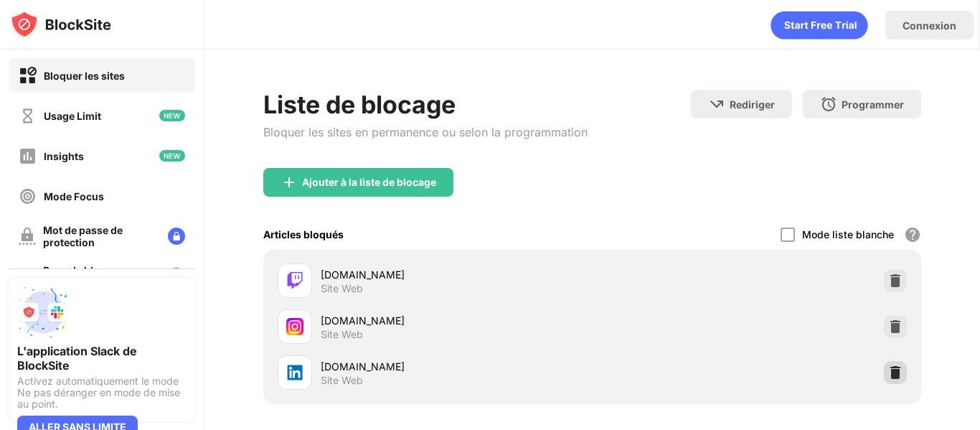 The image size is (980, 430). What do you see at coordinates (64, 155) in the screenshot?
I see `div: Insights` at bounding box center [64, 155].